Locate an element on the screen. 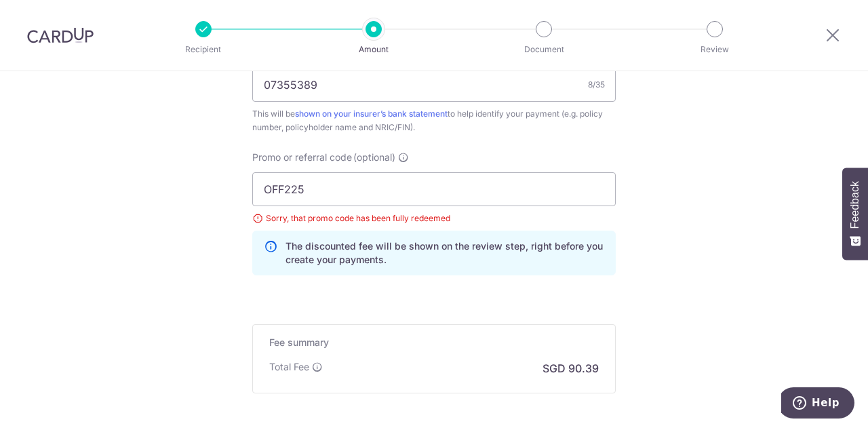  span: Feedback is located at coordinates (855, 205).